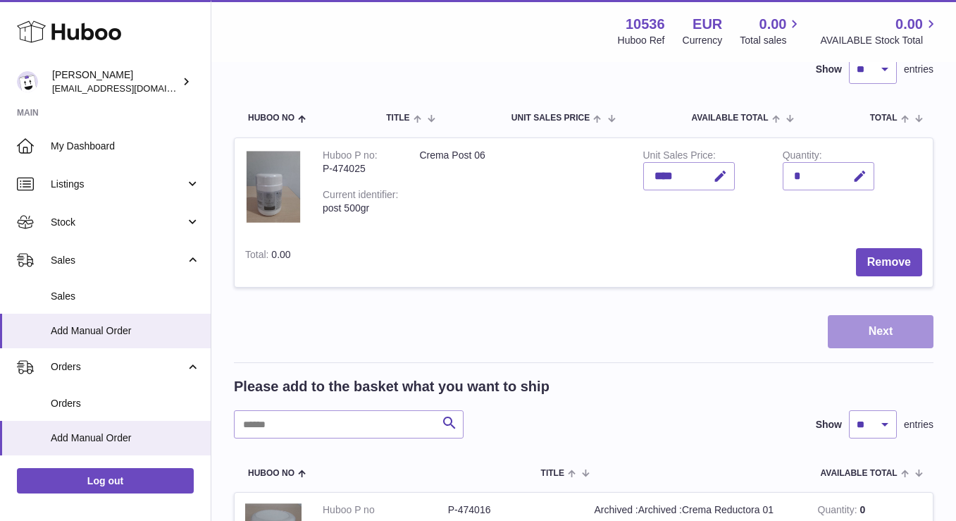 This screenshot has width=956, height=521. What do you see at coordinates (118, 222) in the screenshot?
I see `span: Stock` at bounding box center [118, 222].